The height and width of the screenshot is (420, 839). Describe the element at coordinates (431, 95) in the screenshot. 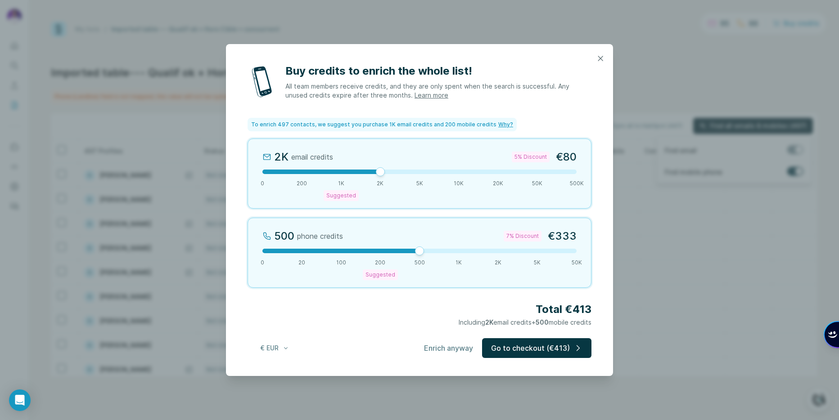

I see `a: Learn more` at that location.